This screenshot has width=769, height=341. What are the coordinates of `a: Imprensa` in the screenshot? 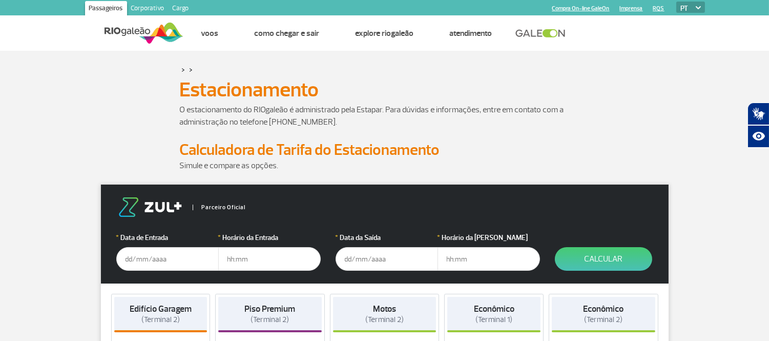 It's located at (631, 8).